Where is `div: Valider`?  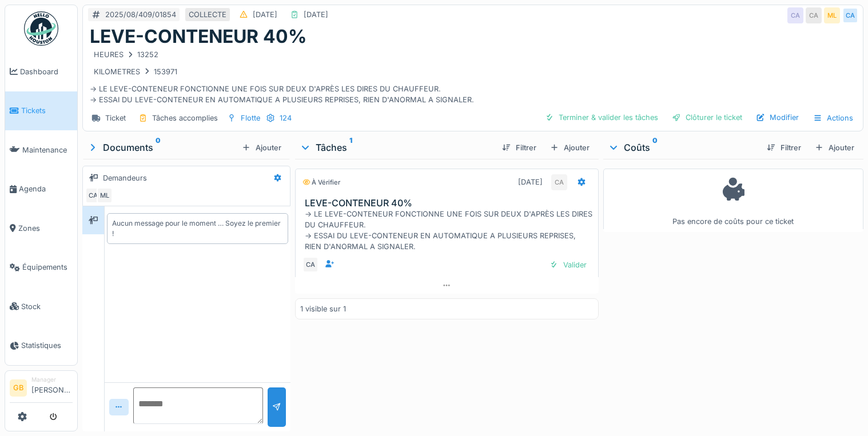 div: Valider is located at coordinates (568, 265).